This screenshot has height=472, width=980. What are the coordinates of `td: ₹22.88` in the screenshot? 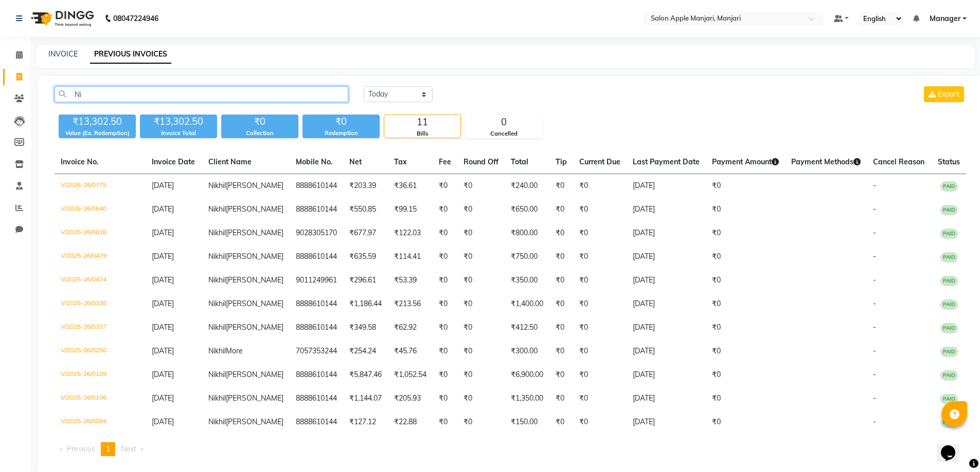 It's located at (410, 422).